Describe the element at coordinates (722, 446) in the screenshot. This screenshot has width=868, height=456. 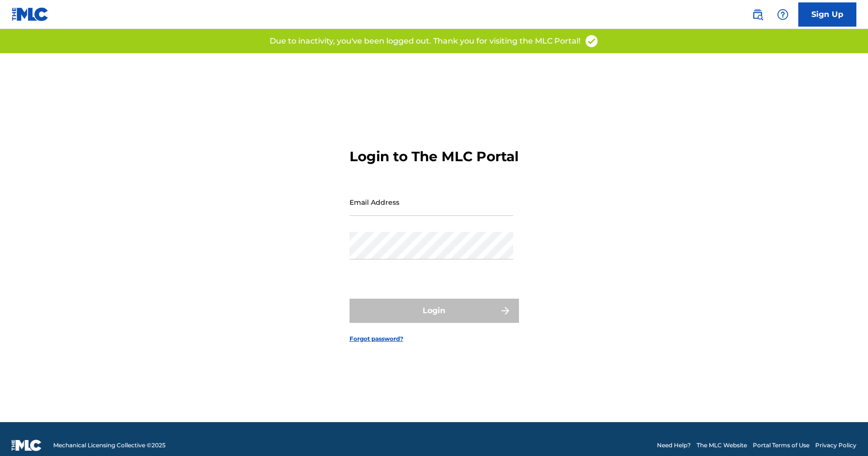
I see `a: The MLC Website` at that location.